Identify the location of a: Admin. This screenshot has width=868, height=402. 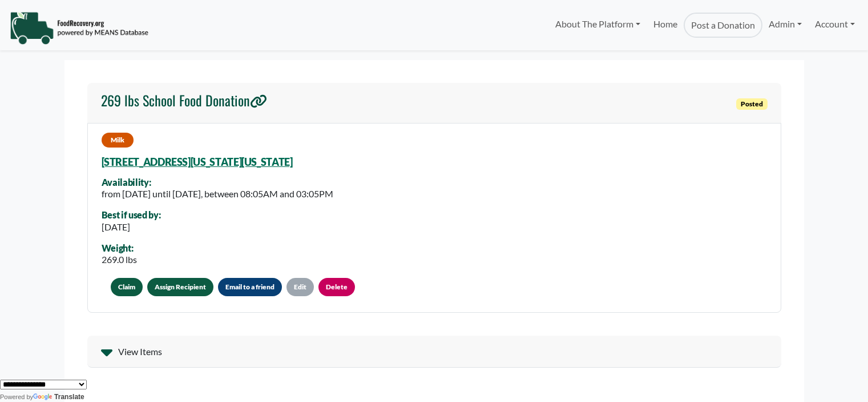
(786, 24).